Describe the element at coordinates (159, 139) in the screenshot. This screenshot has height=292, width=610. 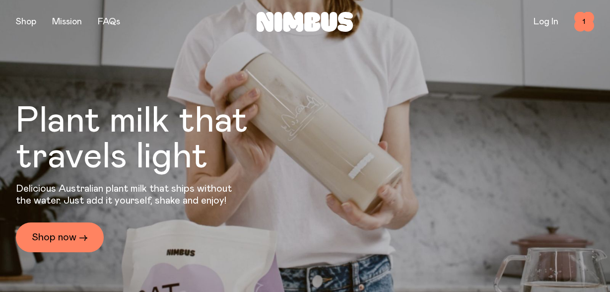
I see `h1: Plant milk that travels light` at that location.